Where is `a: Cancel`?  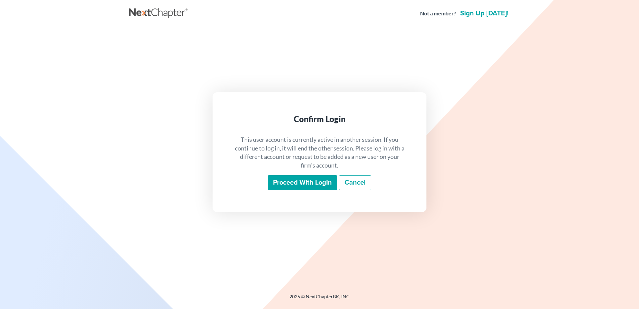
a: Cancel is located at coordinates (355, 183).